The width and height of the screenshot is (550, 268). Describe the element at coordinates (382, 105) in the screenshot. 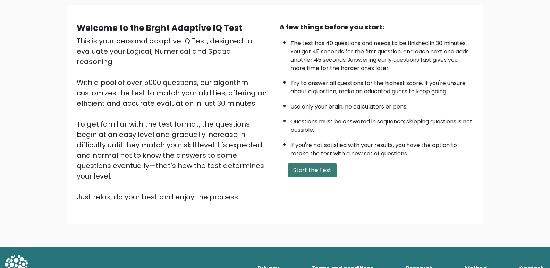

I see `li: Use only your brain, no calculators or pens.` at that location.